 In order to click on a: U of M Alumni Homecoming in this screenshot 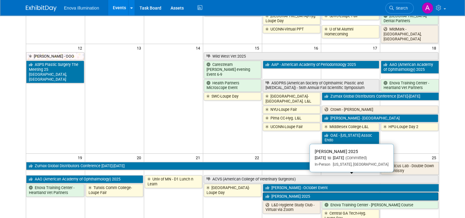, I will do `click(351, 31)`.